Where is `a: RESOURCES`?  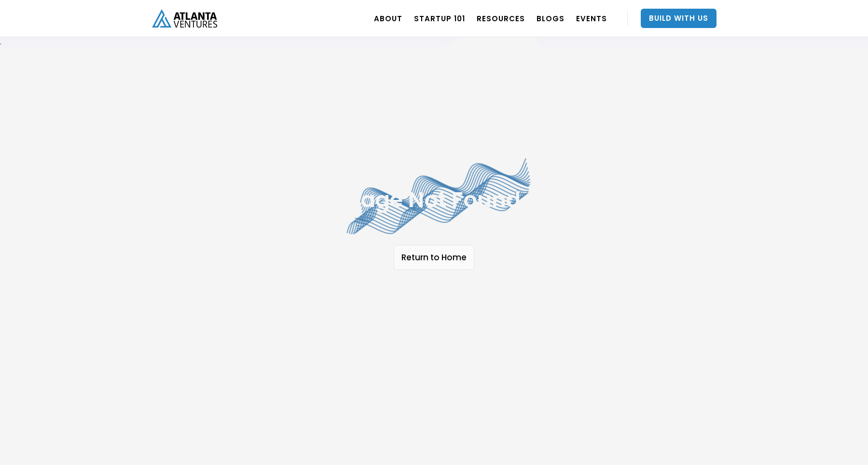
a: RESOURCES is located at coordinates (501, 18).